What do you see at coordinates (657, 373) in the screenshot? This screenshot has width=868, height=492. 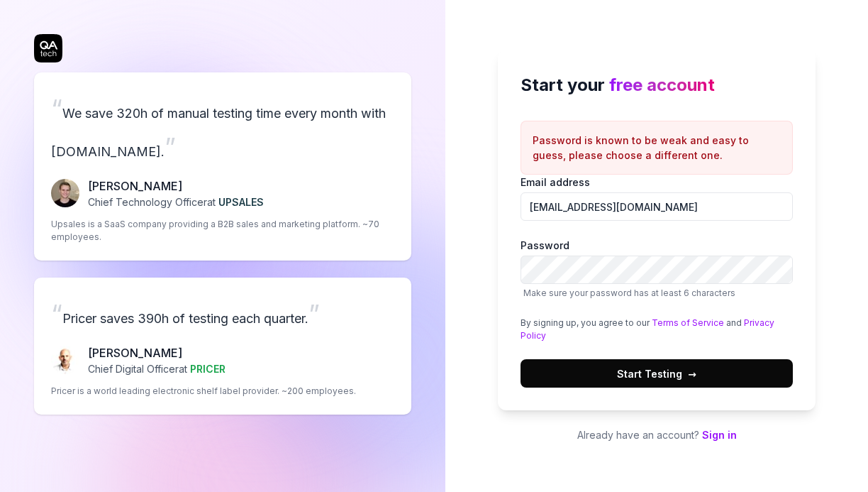 I see `button: Start Testing→` at bounding box center [657, 373].